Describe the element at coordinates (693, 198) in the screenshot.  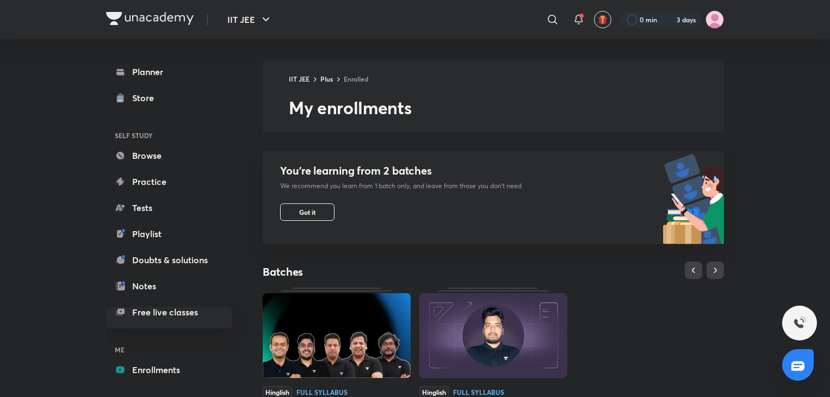
I see `img: batch` at that location.